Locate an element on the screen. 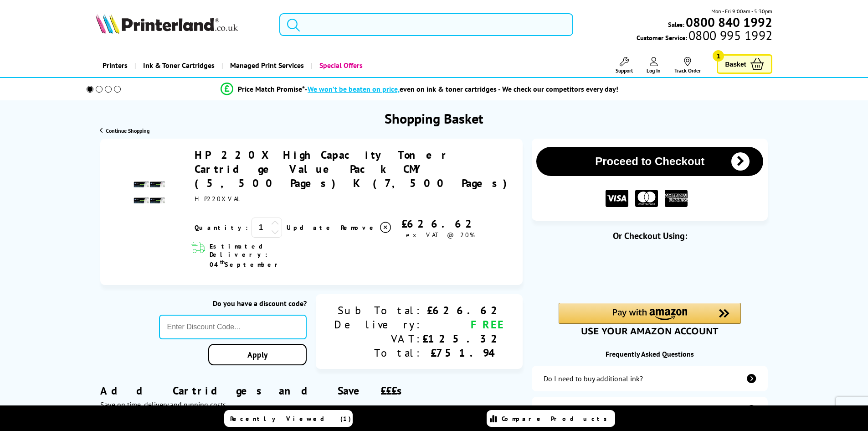 The width and height of the screenshot is (868, 431). div: - even on ink & toner cartridges - We check our competitors every day! is located at coordinates (462, 89).